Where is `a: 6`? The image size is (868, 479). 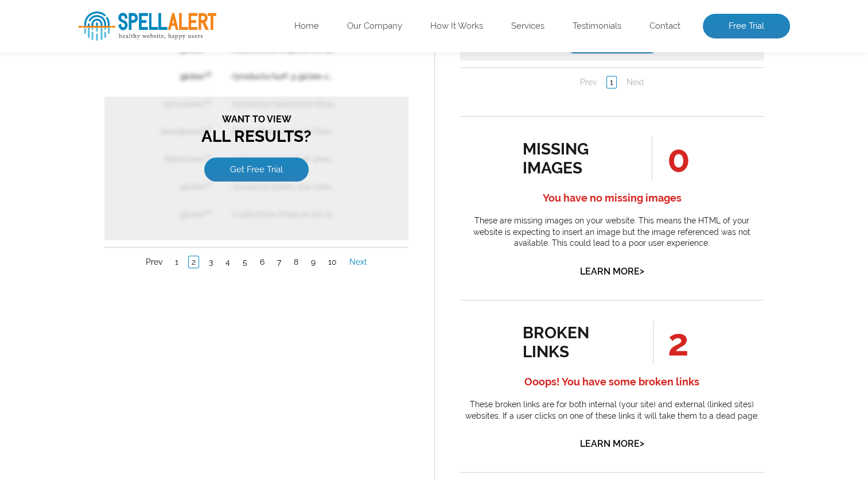 a: 6 is located at coordinates (158, 338).